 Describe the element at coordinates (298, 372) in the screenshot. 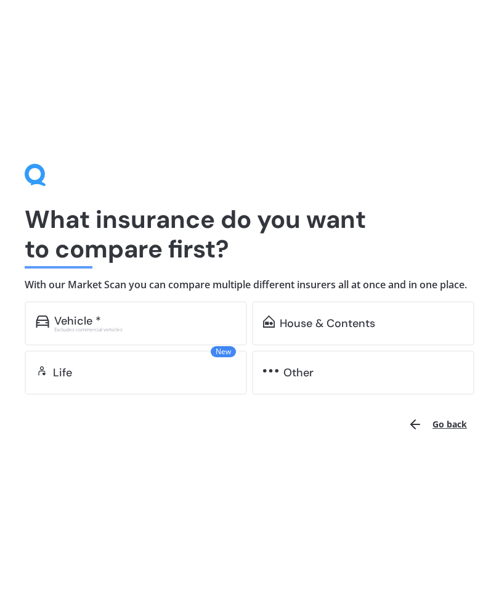

I see `div: Other` at that location.